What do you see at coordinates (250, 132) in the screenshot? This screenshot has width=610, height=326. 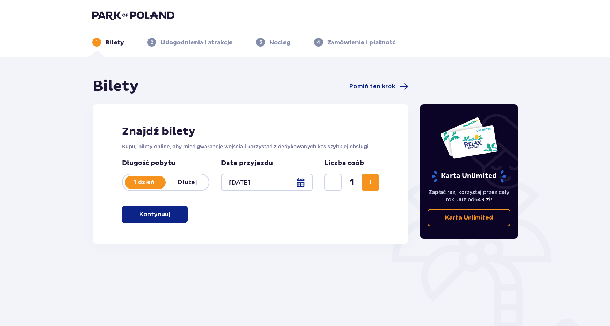 I see `h2: Znajdź bilety` at bounding box center [250, 132].